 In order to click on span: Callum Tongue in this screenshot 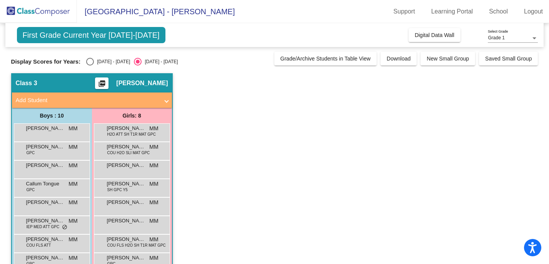, I will do `click(45, 184)`.